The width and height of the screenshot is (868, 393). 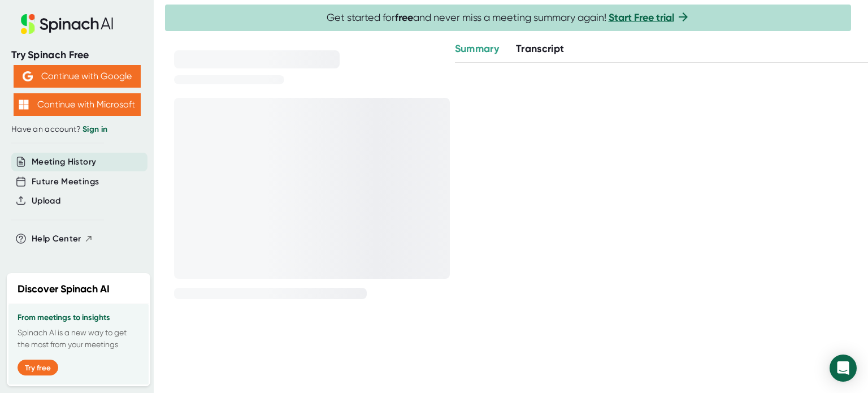 What do you see at coordinates (77, 105) in the screenshot?
I see `a: Continue with Microsoft` at bounding box center [77, 105].